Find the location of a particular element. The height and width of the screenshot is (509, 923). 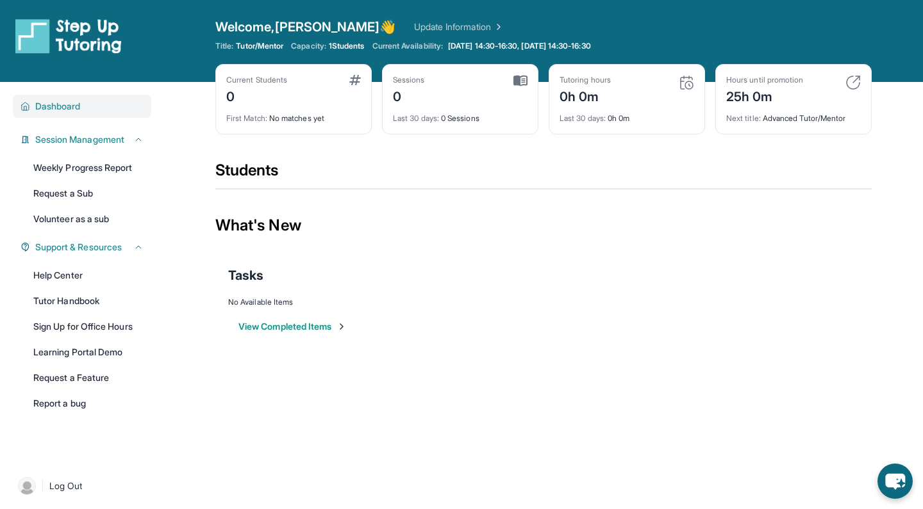

div: No Available Items is located at coordinates (543, 302).